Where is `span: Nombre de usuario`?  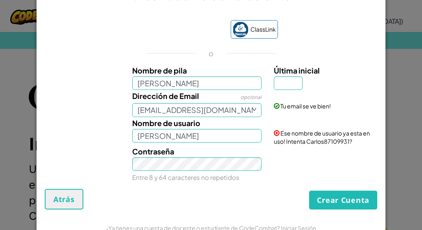
span: Nombre de usuario is located at coordinates (166, 123).